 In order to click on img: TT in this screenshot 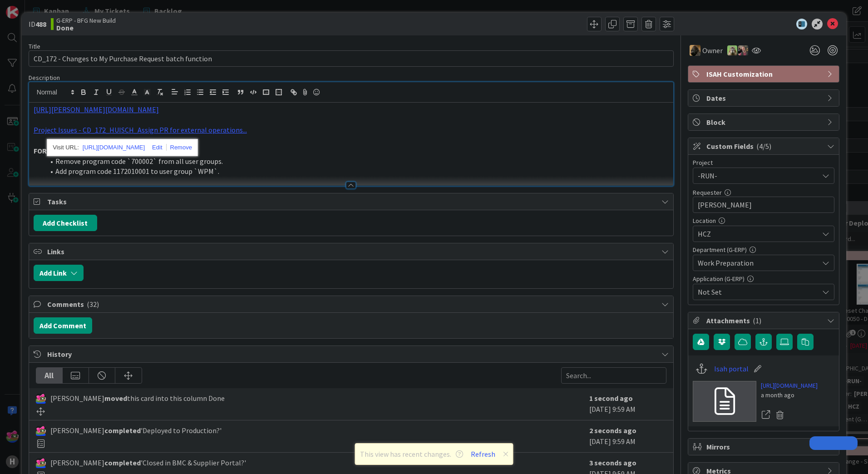, I will do `click(732, 50)`.